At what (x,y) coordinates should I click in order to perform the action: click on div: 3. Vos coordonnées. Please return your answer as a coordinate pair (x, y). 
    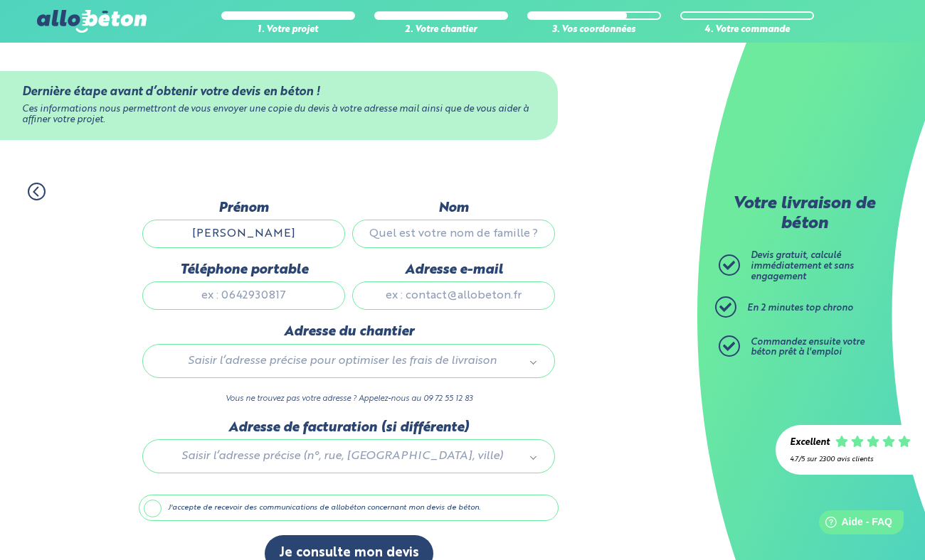
    Looking at the image, I should click on (594, 30).